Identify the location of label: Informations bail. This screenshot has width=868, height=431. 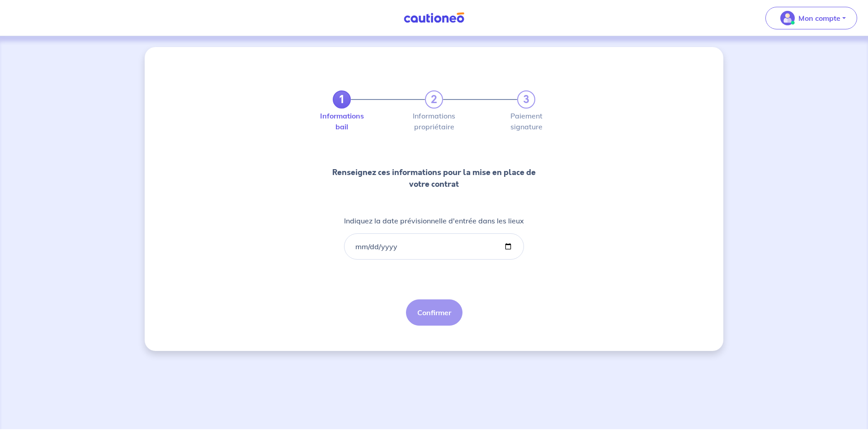
(342, 121).